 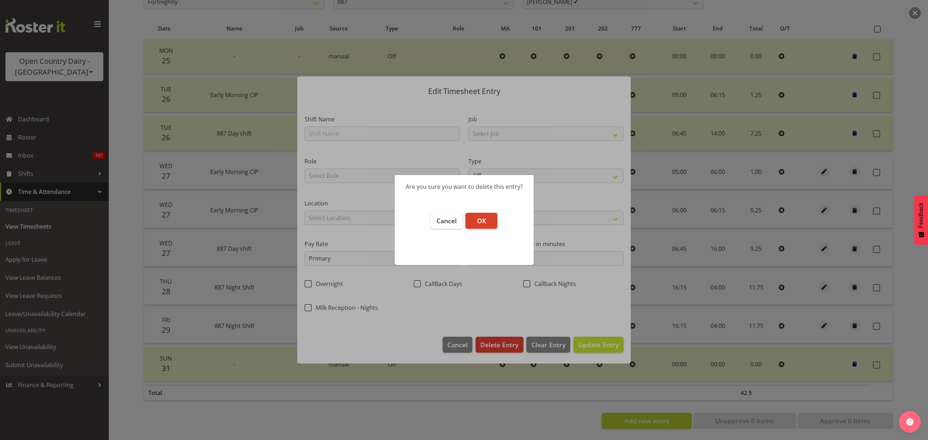 I want to click on span: Feedback, so click(x=921, y=215).